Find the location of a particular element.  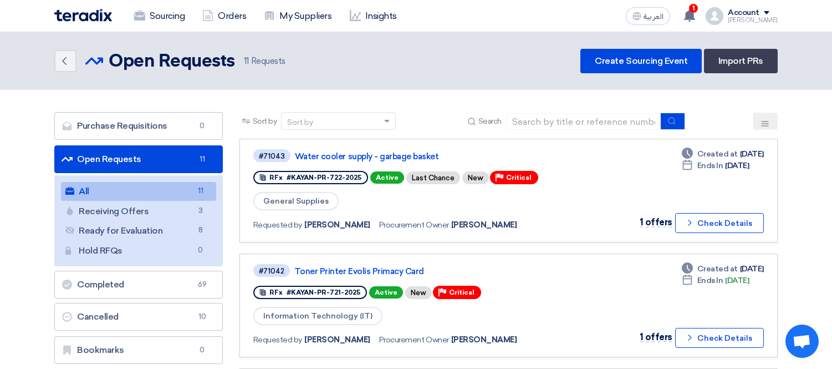

a: Create Sourcing Event is located at coordinates (641, 61).